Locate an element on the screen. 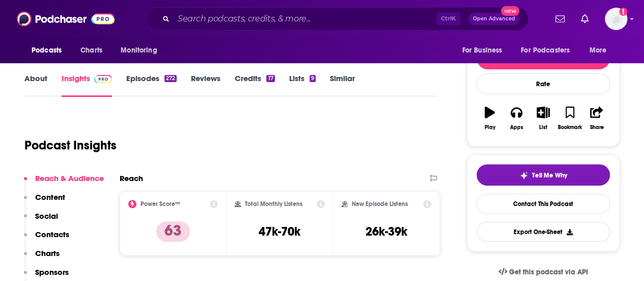 Image resolution: width=644 pixels, height=281 pixels. span: New is located at coordinates (510, 11).